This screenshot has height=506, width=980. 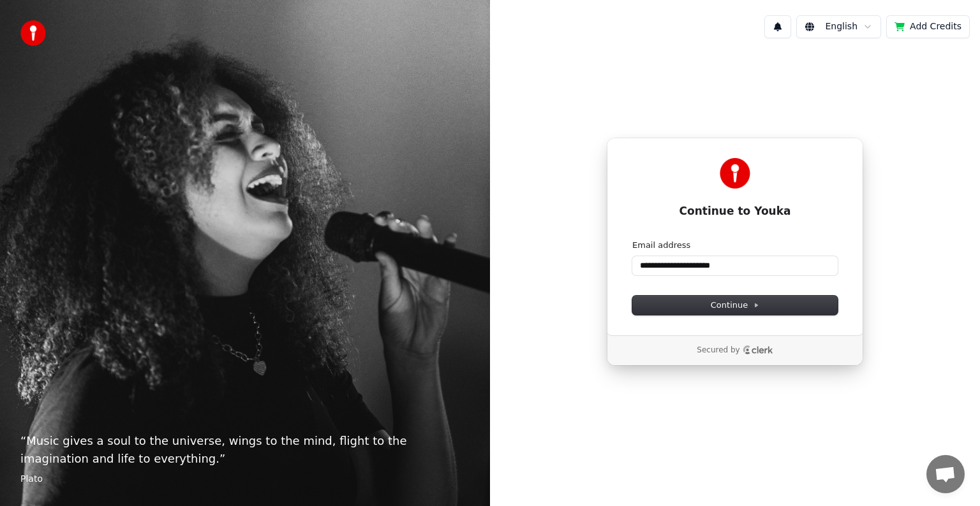 I want to click on button: Continue, so click(x=735, y=305).